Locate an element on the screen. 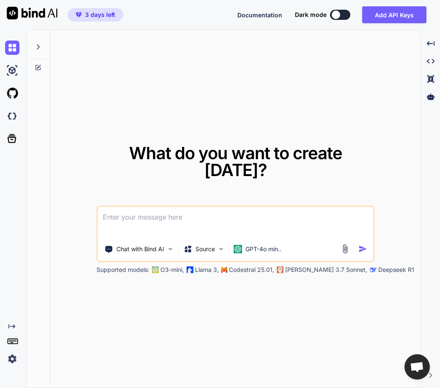 This screenshot has height=388, width=440. button: premium3 days left is located at coordinates (95, 15).